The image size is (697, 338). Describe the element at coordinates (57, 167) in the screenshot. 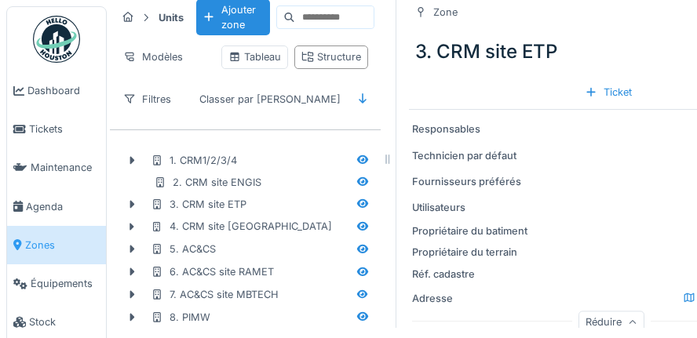

I see `a: Maintenance` at that location.